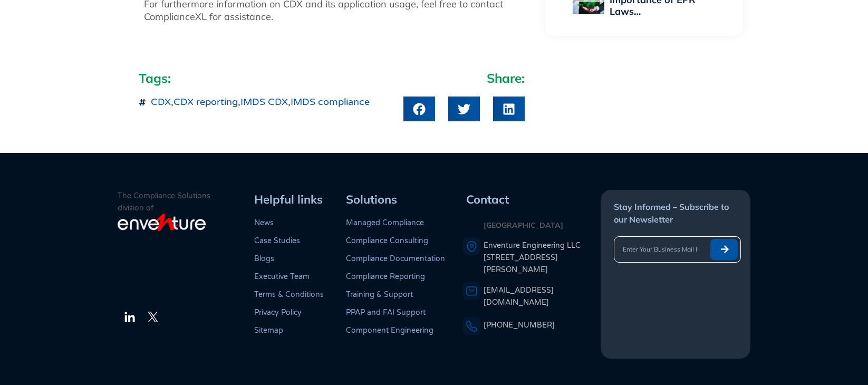 This screenshot has height=385, width=868. Describe the element at coordinates (330, 102) in the screenshot. I see `a: IMDS compliance` at that location.